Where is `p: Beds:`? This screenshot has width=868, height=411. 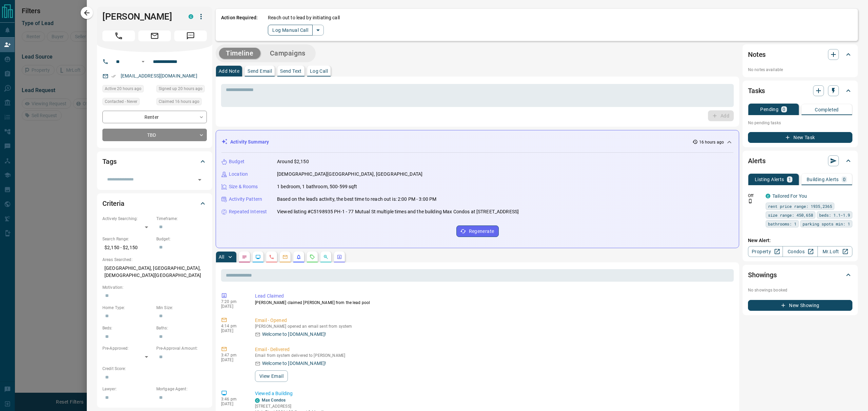 p: Beds: is located at coordinates (128, 328).